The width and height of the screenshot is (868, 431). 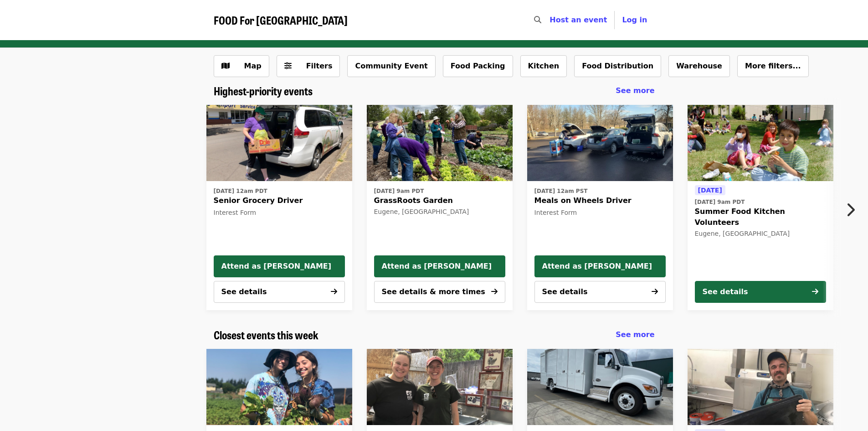 I want to click on img: GrassRoots Garden Kitchen Clean-up organized by FOOD For Lane County, so click(x=440, y=388).